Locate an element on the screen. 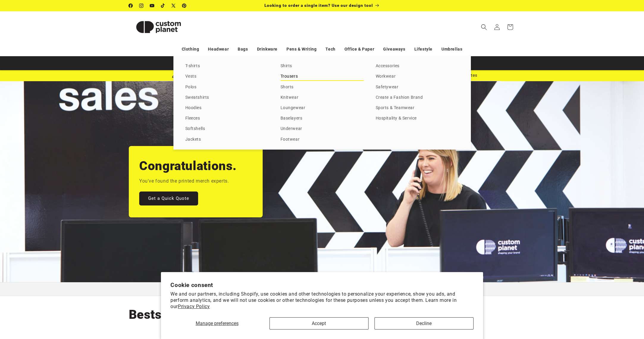 The width and height of the screenshot is (644, 339). a: Knitwear is located at coordinates (322, 97).